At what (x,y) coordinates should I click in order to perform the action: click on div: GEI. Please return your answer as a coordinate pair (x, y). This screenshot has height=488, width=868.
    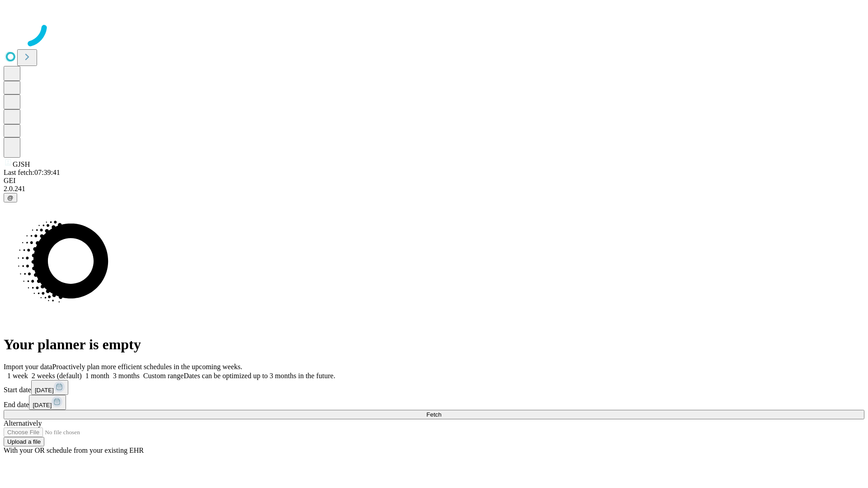
    Looking at the image, I should click on (434, 181).